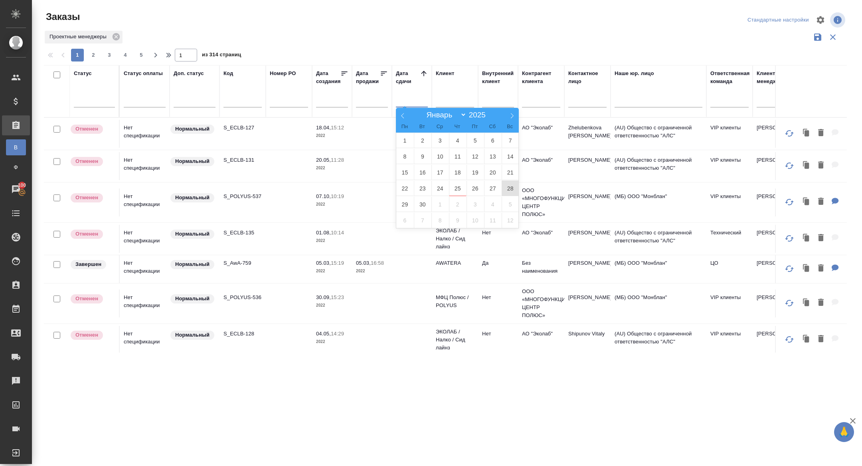  Describe the element at coordinates (337, 263) in the screenshot. I see `p: 15:19` at that location.